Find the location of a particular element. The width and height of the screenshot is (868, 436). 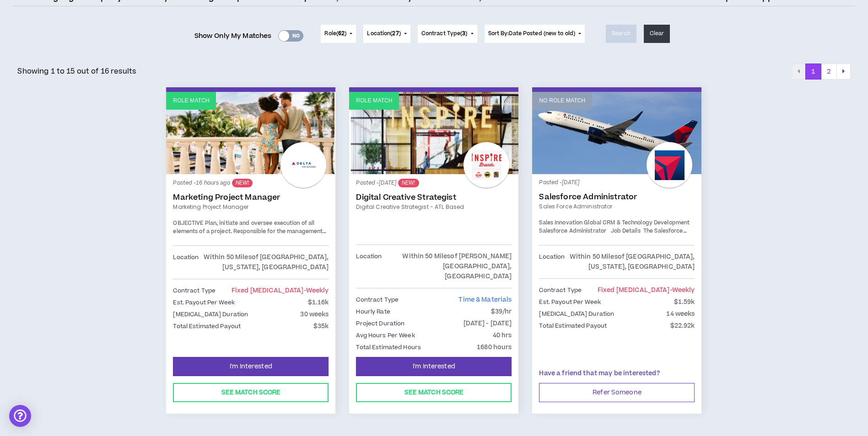

a: No Role Match is located at coordinates (617, 133).